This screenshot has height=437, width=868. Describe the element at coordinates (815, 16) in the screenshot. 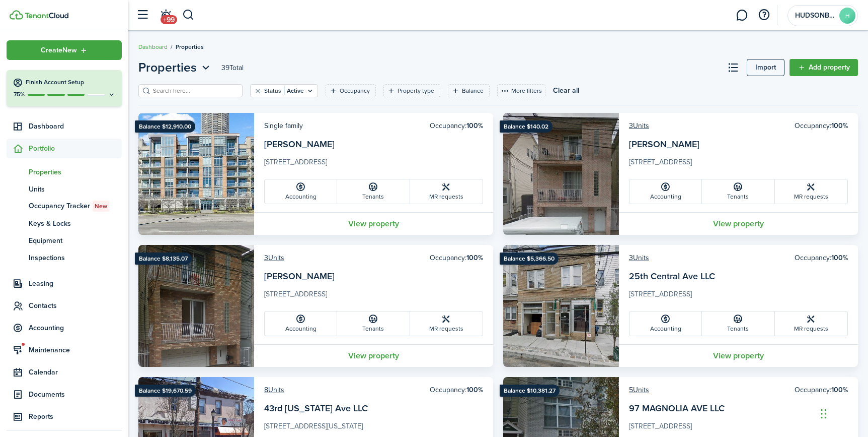

I see `span: HUDSONBLEAU` at that location.